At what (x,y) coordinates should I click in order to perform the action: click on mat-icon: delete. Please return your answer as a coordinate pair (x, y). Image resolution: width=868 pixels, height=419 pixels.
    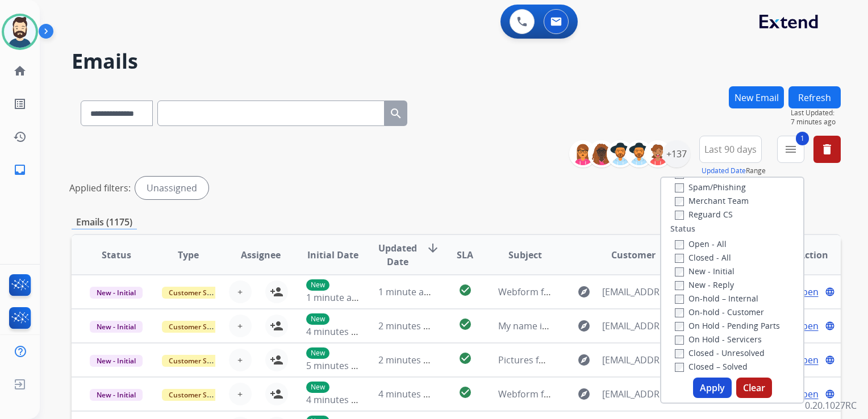
    Looking at the image, I should click on (827, 149).